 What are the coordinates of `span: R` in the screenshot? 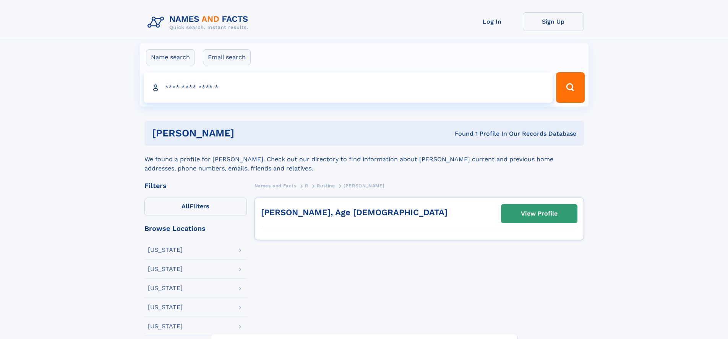 It's located at (307, 186).